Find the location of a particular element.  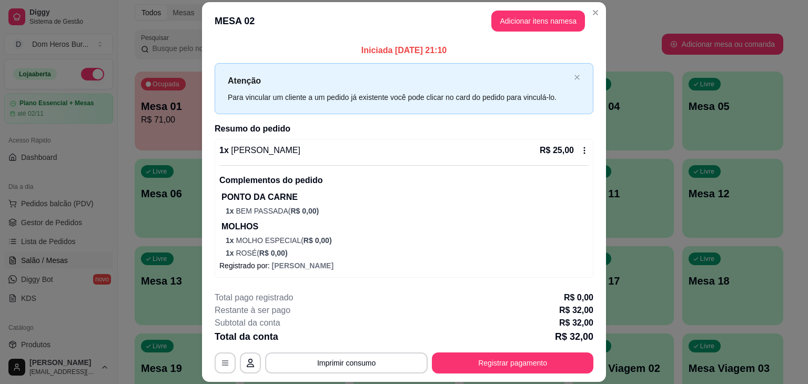

p: Registrado por: is located at coordinates (404, 266).